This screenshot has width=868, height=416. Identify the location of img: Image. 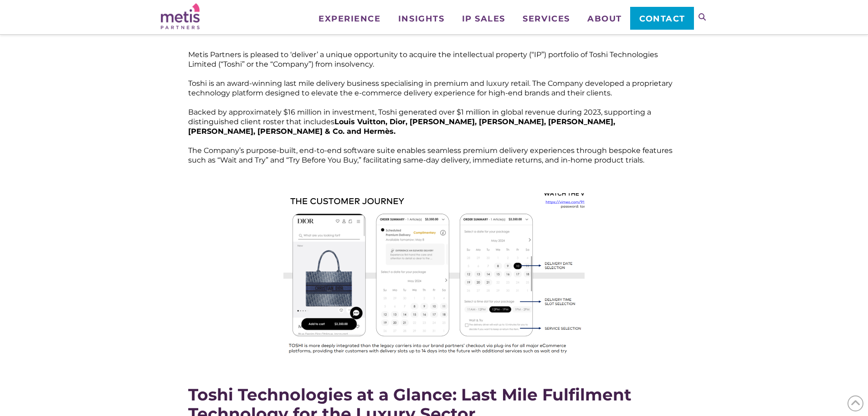
(434, 274).